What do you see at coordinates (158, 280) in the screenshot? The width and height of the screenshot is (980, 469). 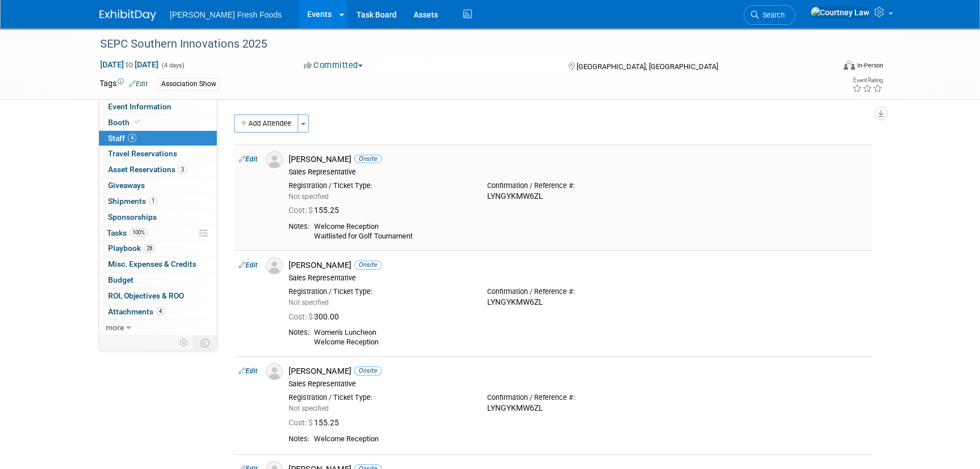 I see `a: Budget` at bounding box center [158, 280].